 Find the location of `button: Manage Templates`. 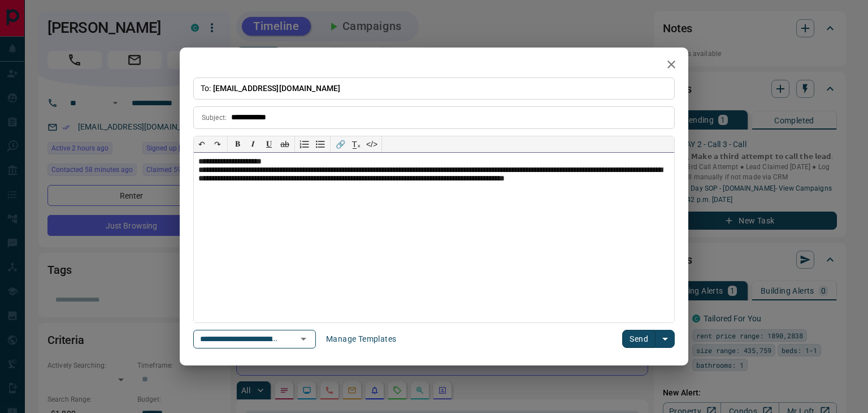

button: Manage Templates is located at coordinates (361, 338).